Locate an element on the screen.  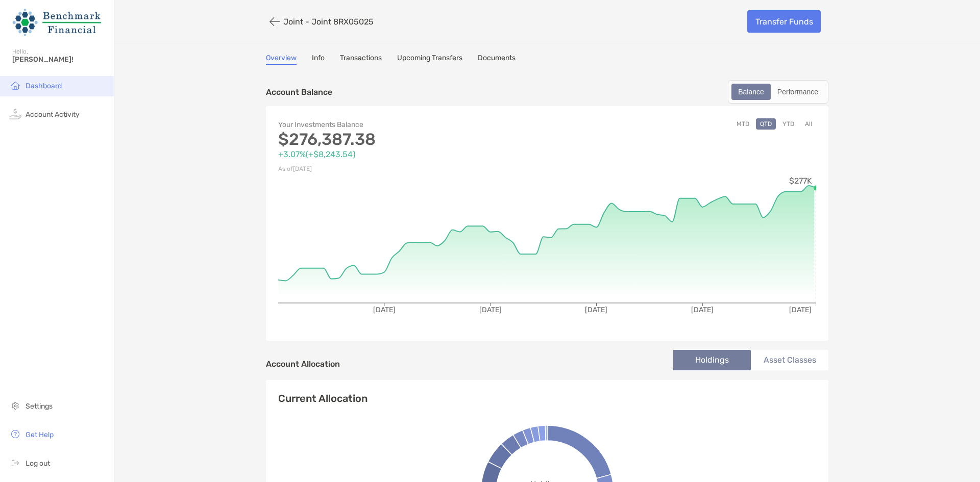
h4: Current Allocation is located at coordinates (323, 399).